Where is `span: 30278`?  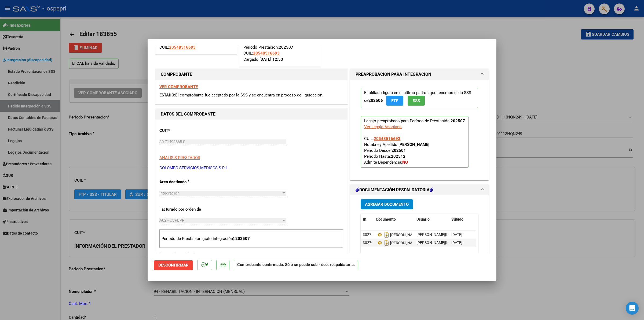 span: 30278 is located at coordinates (368, 235).